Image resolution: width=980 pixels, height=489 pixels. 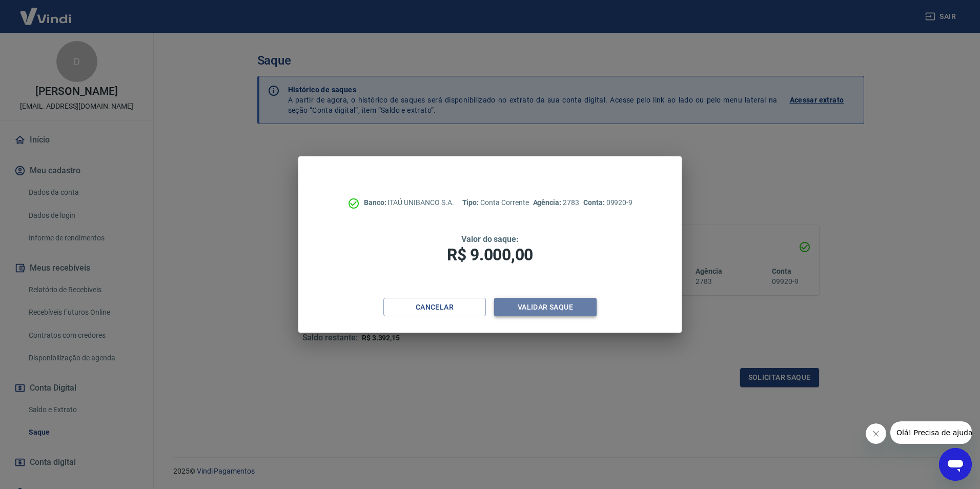 I want to click on span: Tipo:, so click(x=472, y=203).